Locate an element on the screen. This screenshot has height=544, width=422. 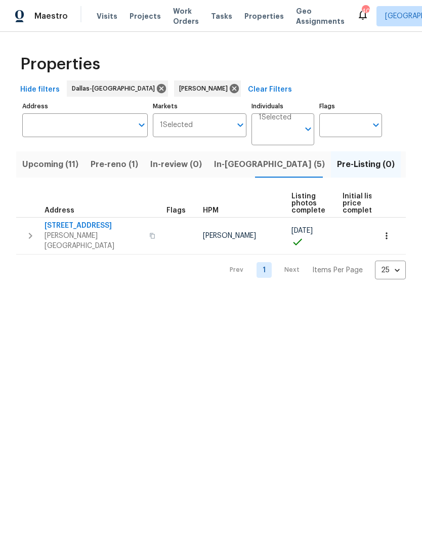
span: Pre-Listing (0) is located at coordinates (366, 164).